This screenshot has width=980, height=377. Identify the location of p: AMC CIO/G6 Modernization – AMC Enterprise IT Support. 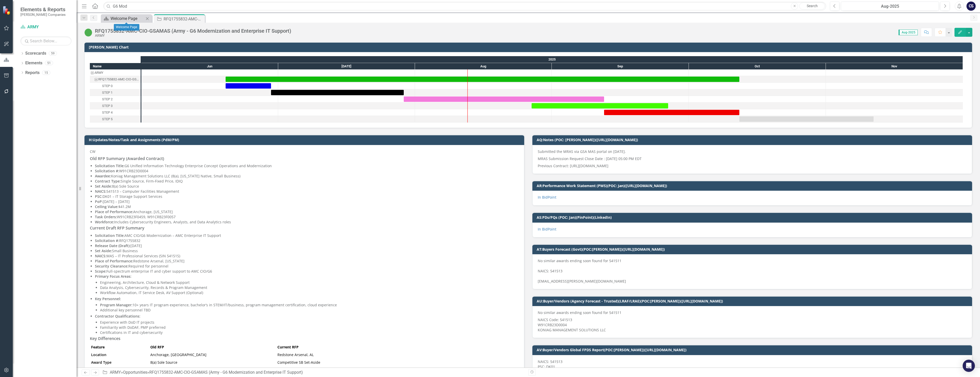
(307, 236).